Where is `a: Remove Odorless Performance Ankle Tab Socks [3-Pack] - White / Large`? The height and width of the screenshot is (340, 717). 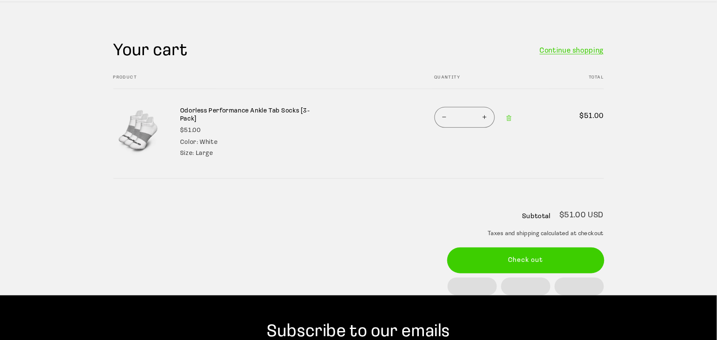 a: Remove Odorless Performance Ankle Tab Socks [3-Pack] - White / Large is located at coordinates (509, 118).